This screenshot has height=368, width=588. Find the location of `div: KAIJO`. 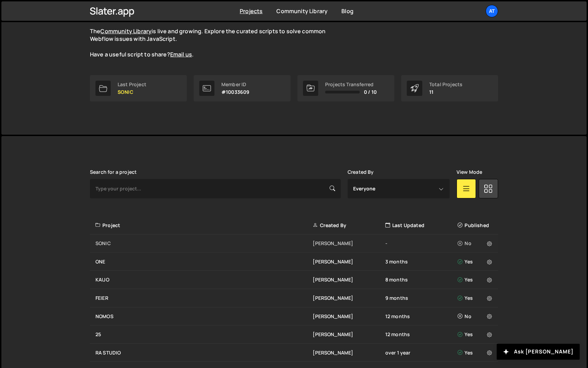

div: KAIJO is located at coordinates (204, 279).